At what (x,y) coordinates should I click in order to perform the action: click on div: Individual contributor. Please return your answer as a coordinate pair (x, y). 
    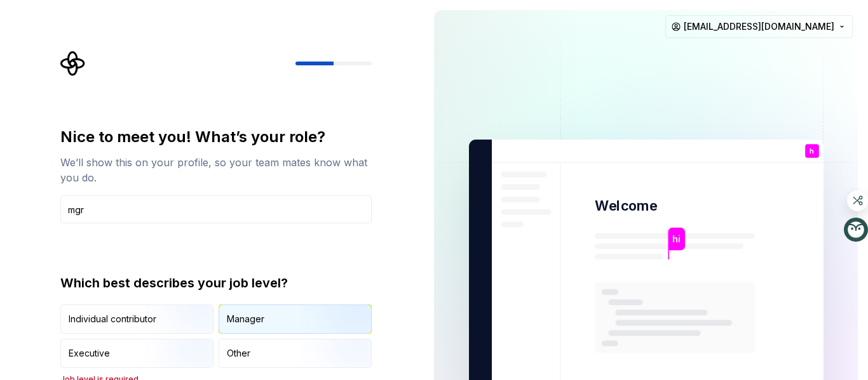
    Looking at the image, I should click on (112, 319).